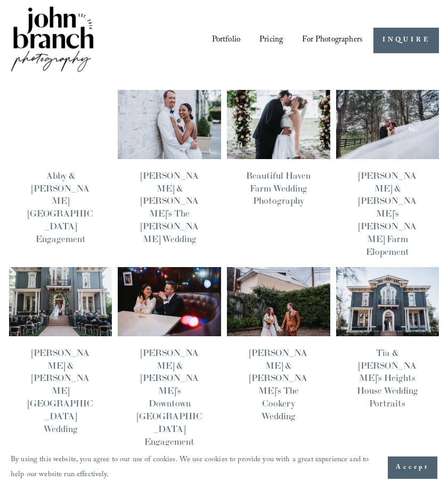 Image resolution: width=448 pixels, height=490 pixels. Describe the element at coordinates (412, 468) in the screenshot. I see `span: Accept` at that location.